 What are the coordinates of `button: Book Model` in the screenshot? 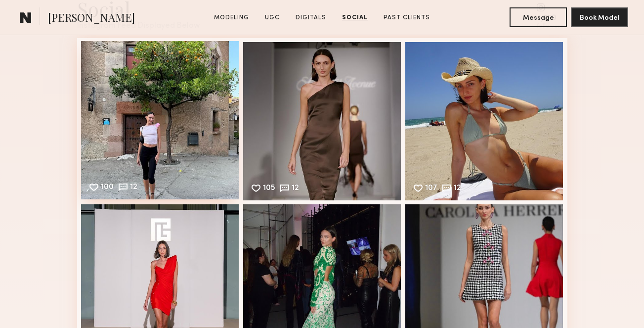 It's located at (600, 18).